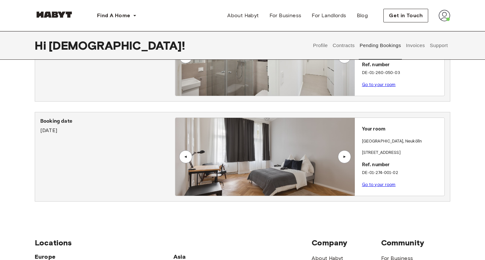 Image resolution: width=485 pixels, height=260 pixels. Describe the element at coordinates (380, 45) in the screenshot. I see `button: Pending Bookings` at that location.